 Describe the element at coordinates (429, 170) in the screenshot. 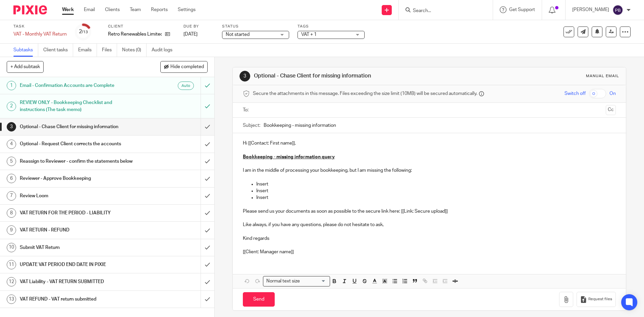

I see `p: I am in the middle of processing your bookkeeping, but I am missing the following:` at that location.